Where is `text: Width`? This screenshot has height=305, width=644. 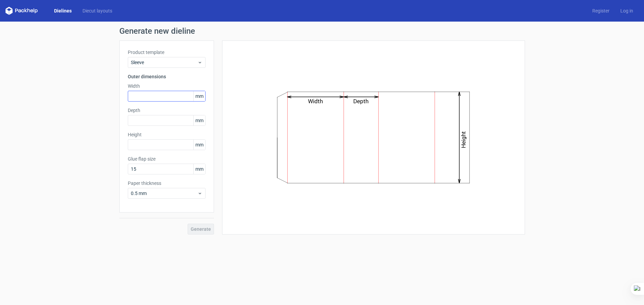 text: Width is located at coordinates (315, 101).